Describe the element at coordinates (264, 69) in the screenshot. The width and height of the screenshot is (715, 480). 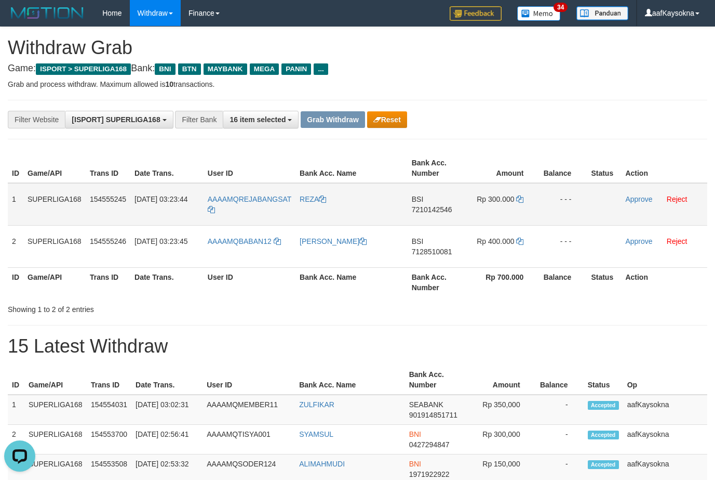
I see `span: MEGA` at that location.